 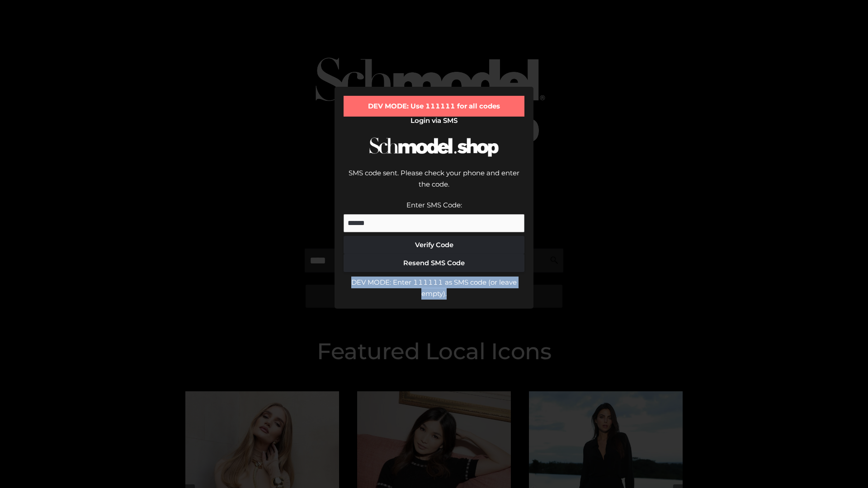 I want to click on button: Resend SMS Code, so click(x=434, y=263).